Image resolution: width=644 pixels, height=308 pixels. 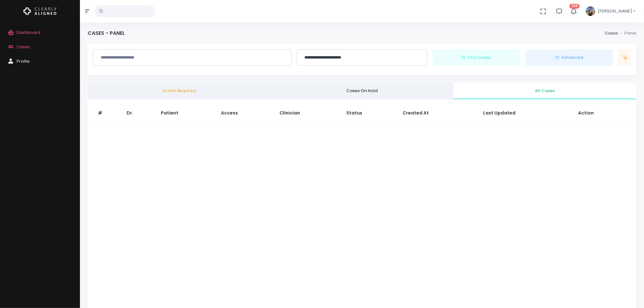 What do you see at coordinates (23, 47) in the screenshot?
I see `span: Cases` at bounding box center [23, 47].